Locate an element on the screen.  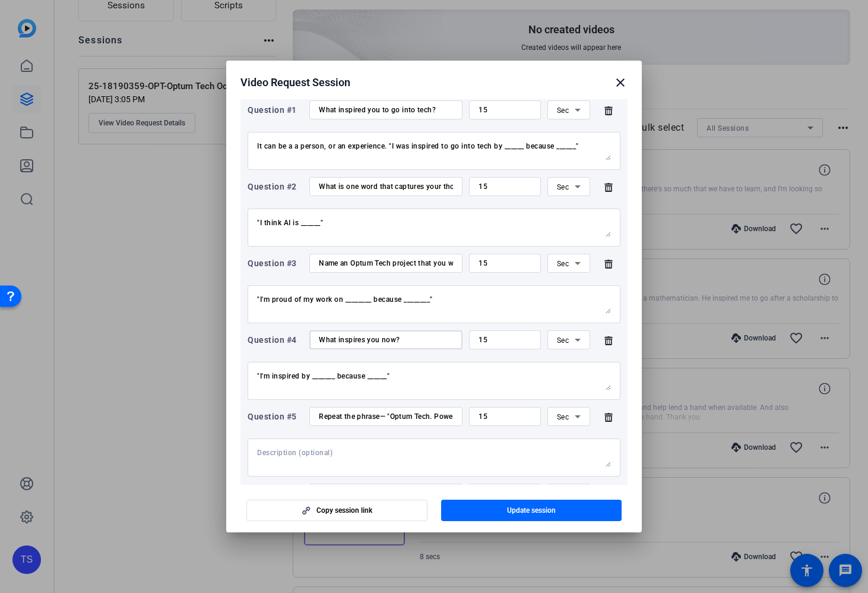
div: Question #2 is located at coordinates (275, 187).